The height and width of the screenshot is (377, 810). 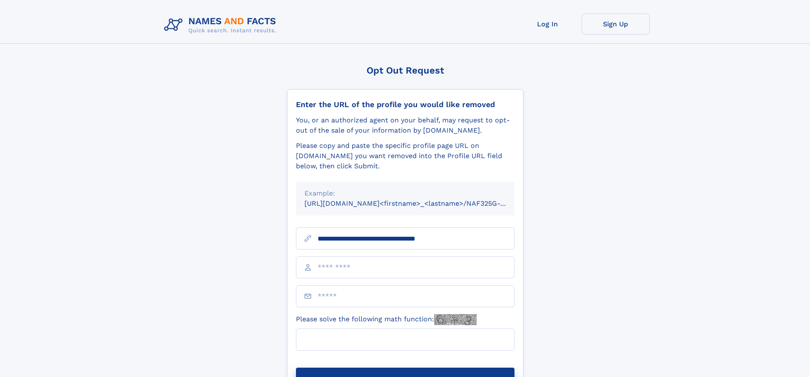 What do you see at coordinates (405, 194) in the screenshot?
I see `div: Example:` at bounding box center [405, 194].